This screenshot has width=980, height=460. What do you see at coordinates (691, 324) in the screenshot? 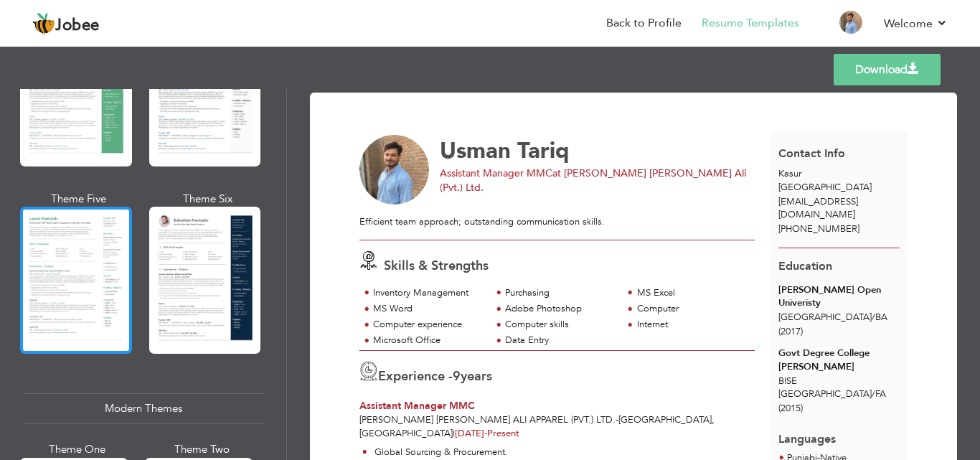
I see `div: Internet` at bounding box center [691, 324].